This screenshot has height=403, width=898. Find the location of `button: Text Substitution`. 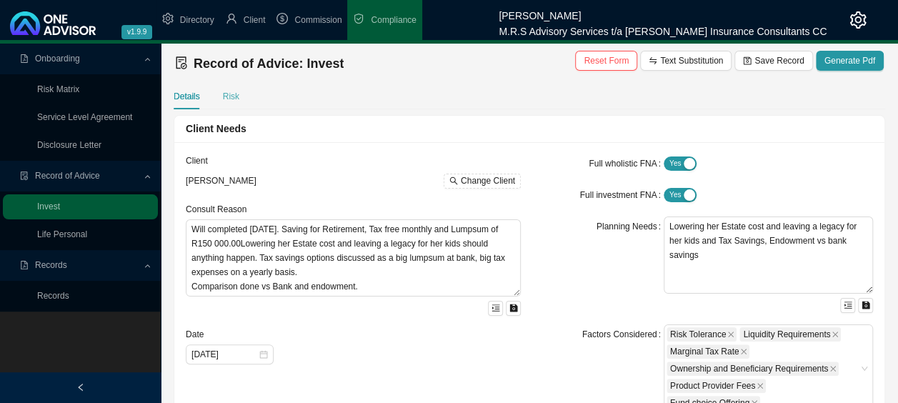

button: Text Substitution is located at coordinates (686, 61).